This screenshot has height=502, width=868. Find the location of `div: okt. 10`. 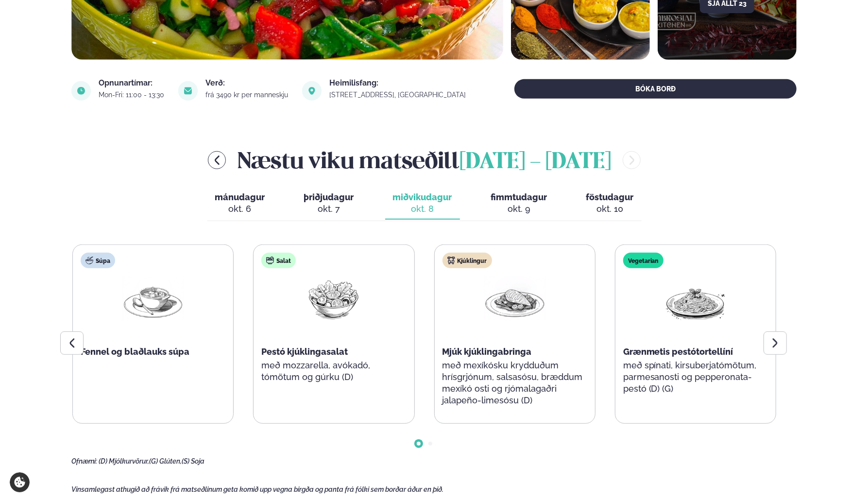

div: okt. 10 is located at coordinates (610, 209).